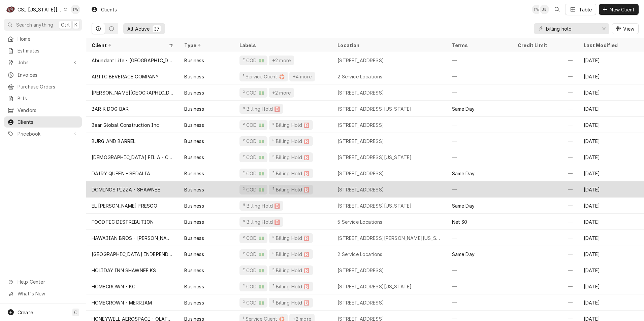 This screenshot has width=644, height=321. I want to click on a: Clients, so click(43, 122).